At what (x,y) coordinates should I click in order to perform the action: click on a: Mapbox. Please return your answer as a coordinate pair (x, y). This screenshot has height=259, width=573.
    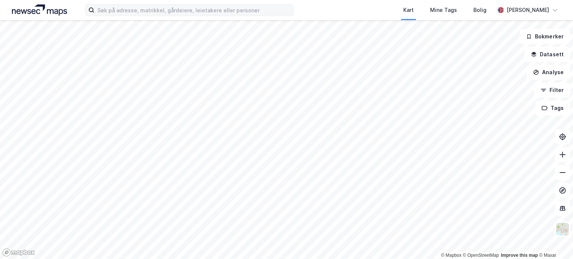
    Looking at the image, I should click on (451, 255).